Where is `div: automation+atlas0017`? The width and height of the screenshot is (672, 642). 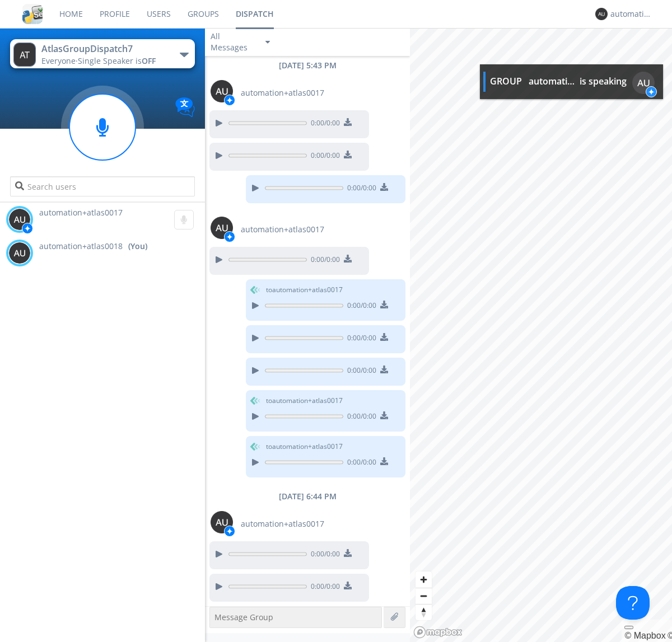 div: automation+atlas0017 is located at coordinates (553, 81).